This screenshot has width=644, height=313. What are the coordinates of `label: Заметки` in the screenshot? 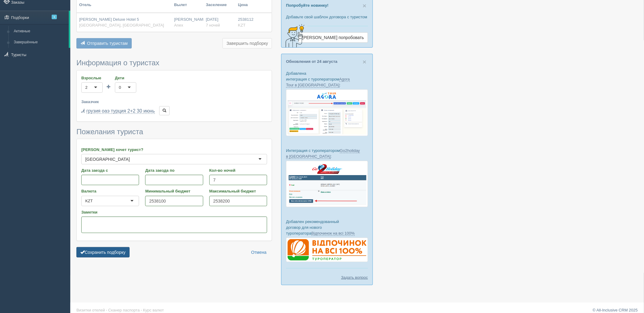 It's located at (174, 212).